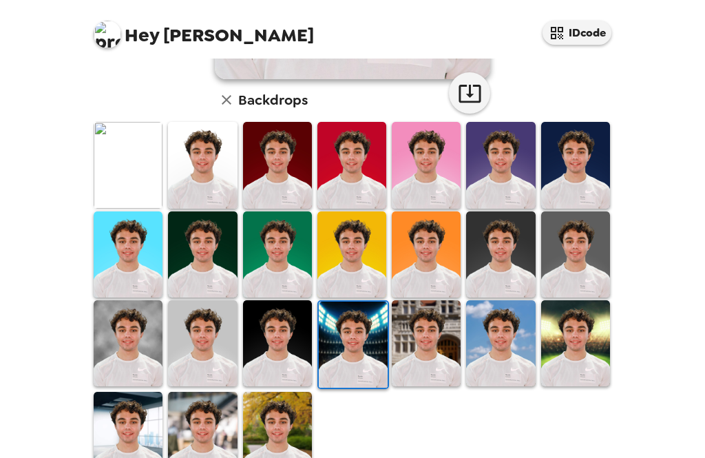  Describe the element at coordinates (273, 100) in the screenshot. I see `h6: Backdrops` at that location.